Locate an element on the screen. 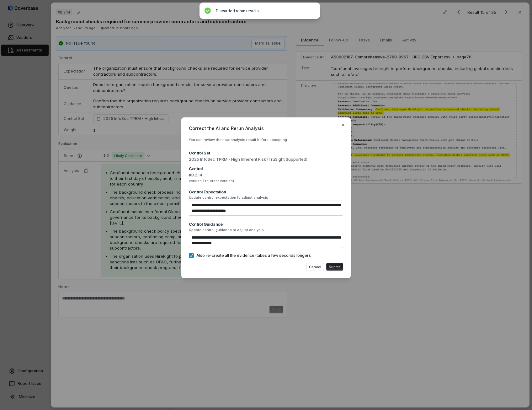 The height and width of the screenshot is (410, 532). div: Control Guidance is located at coordinates (266, 224).